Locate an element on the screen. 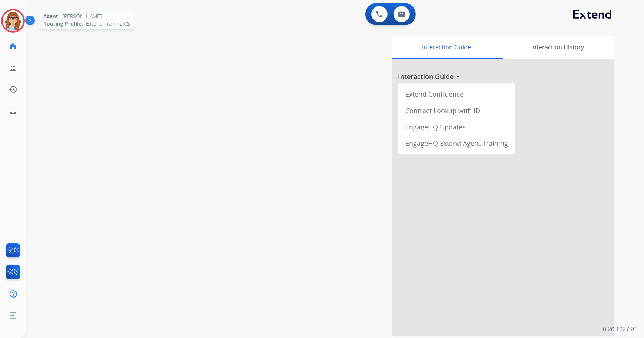 This screenshot has width=644, height=338. mat-icon: home is located at coordinates (13, 46).